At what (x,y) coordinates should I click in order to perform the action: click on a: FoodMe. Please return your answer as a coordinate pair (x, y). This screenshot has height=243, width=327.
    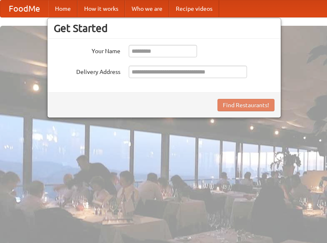
    Looking at the image, I should click on (24, 9).